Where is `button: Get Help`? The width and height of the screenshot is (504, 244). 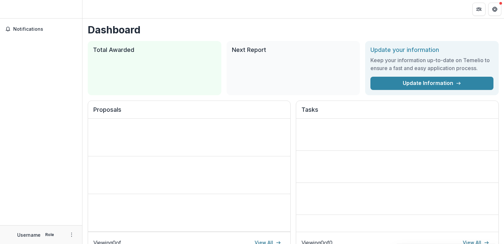 button: Get Help is located at coordinates (495, 9).